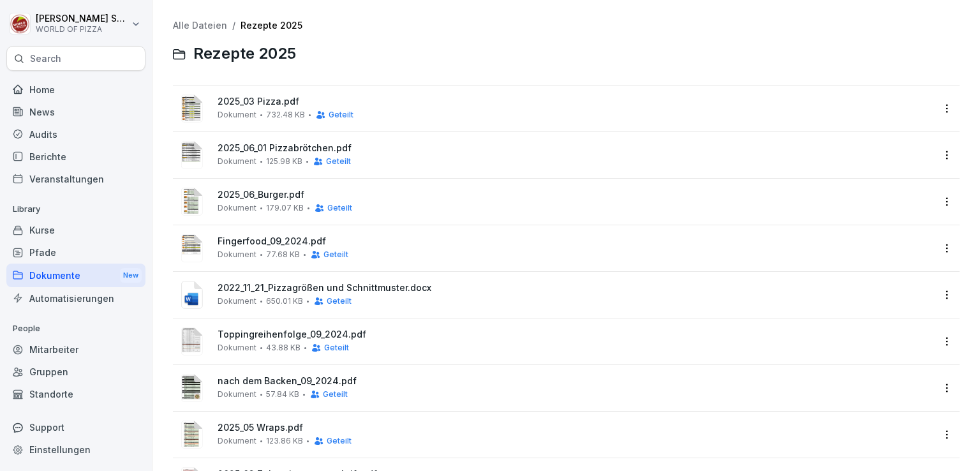  What do you see at coordinates (76, 393) in the screenshot?
I see `div: Standorte` at bounding box center [76, 393].